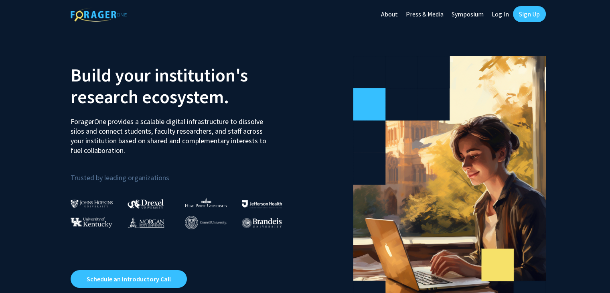 Image resolution: width=610 pixels, height=293 pixels. I want to click on img: Drexel University, so click(146, 203).